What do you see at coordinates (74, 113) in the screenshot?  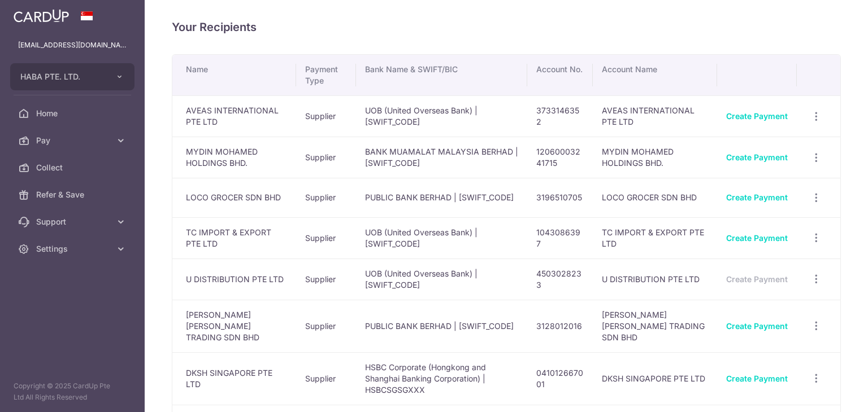 I see `span: Home` at bounding box center [74, 113].